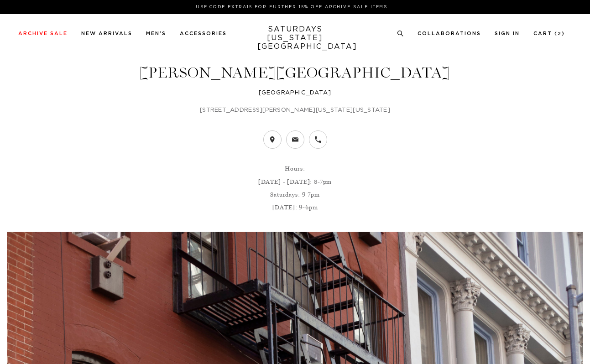 The width and height of the screenshot is (590, 364). Describe the element at coordinates (507, 33) in the screenshot. I see `a: Sign In` at that location.